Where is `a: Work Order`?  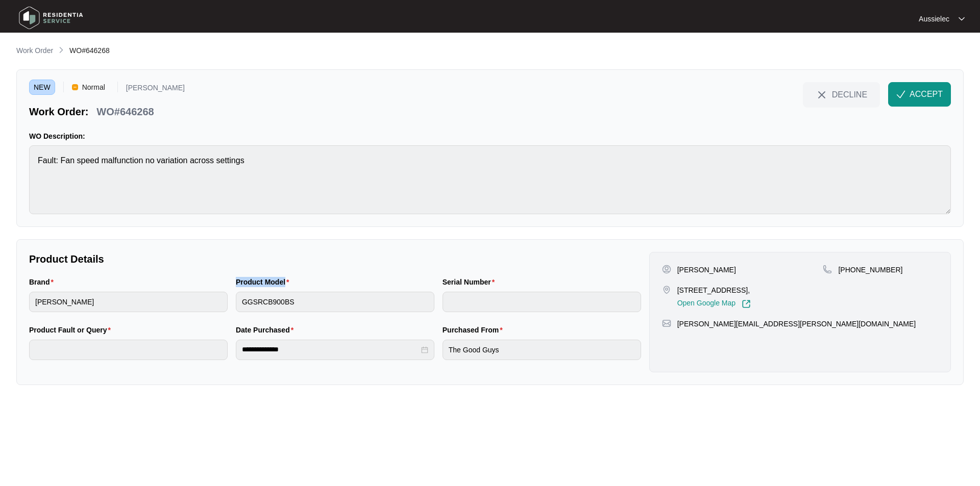
a: Work Order is located at coordinates (34, 51).